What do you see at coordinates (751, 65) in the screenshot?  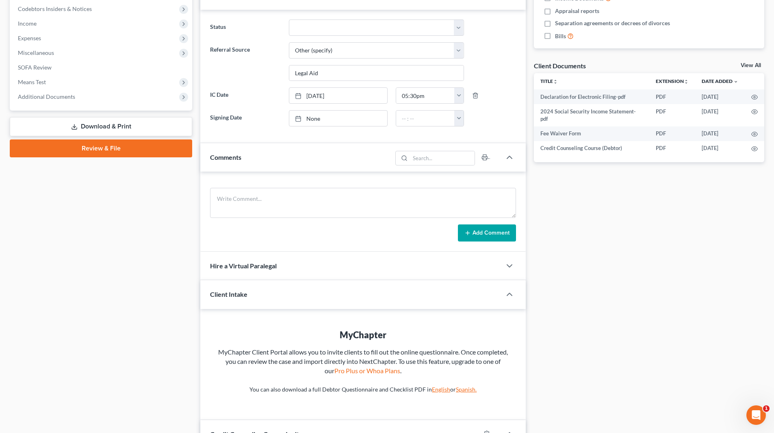 I see `a: View All` at bounding box center [751, 65].